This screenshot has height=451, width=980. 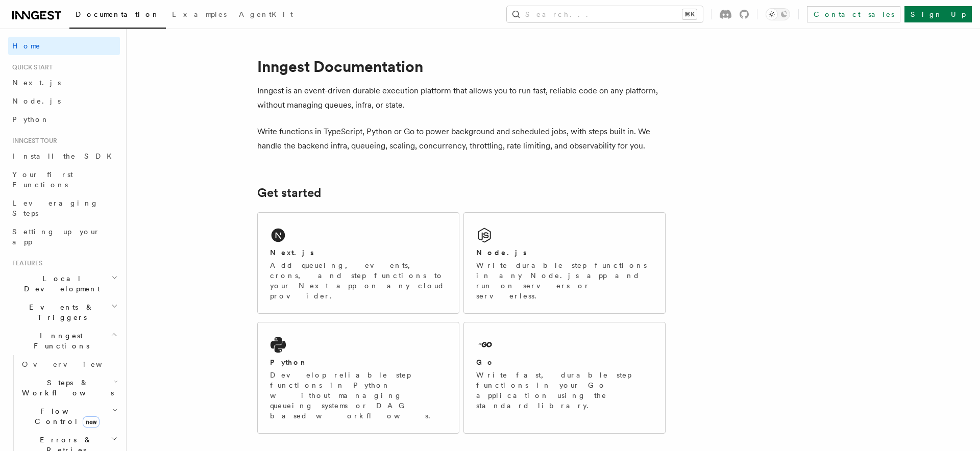 I want to click on p: Write functions in TypeScript, Python or Go to power background and scheduled jobs, with steps bu..., so click(x=461, y=139).